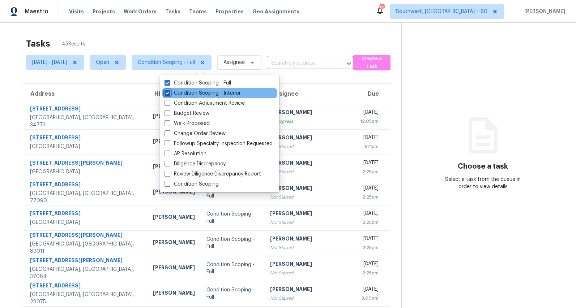 The width and height of the screenshot is (576, 308). Describe the element at coordinates (482, 167) in the screenshot. I see `h3: Choose a task` at that location.